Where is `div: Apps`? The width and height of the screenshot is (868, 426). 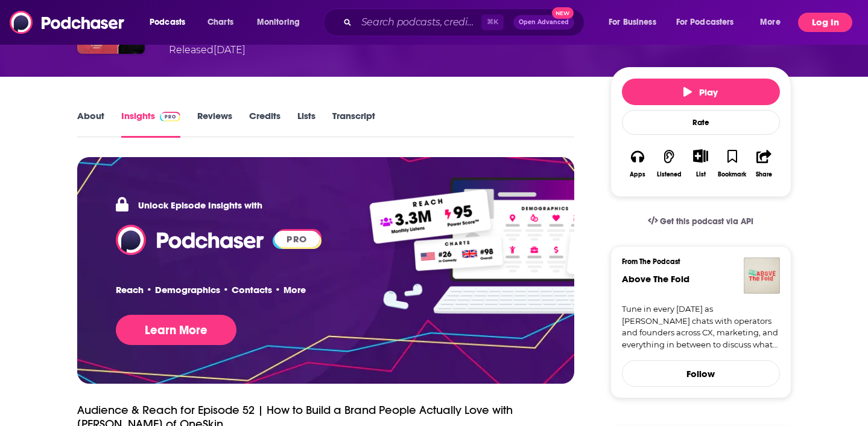 div: Apps is located at coordinates (637, 175).